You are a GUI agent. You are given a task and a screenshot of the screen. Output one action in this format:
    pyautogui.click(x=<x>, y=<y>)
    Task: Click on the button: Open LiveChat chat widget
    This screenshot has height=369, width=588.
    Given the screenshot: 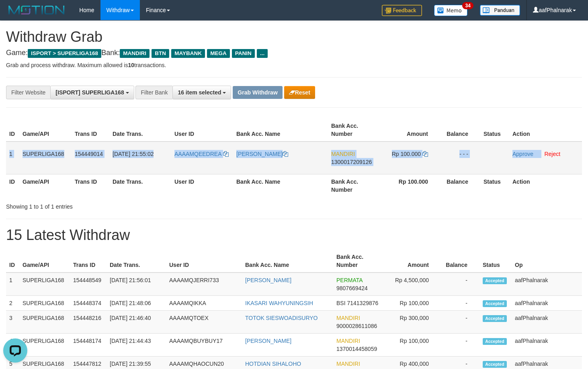 What is the action you would take?
    pyautogui.click(x=15, y=15)
    